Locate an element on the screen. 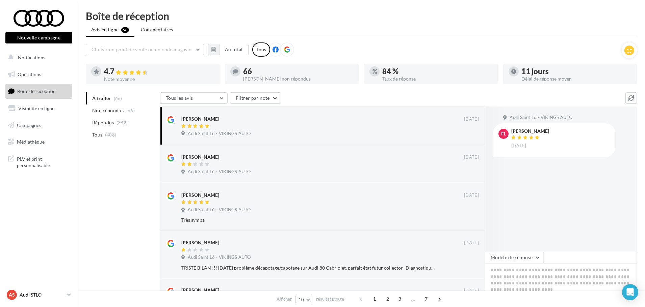 This screenshot has width=645, height=307. span: Tous les avis is located at coordinates (179, 98).